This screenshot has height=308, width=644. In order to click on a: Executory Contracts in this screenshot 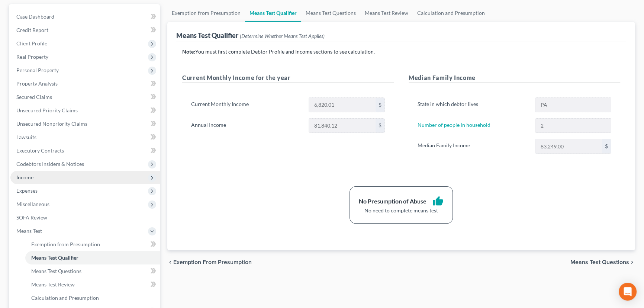, I will do `click(85, 150)`.